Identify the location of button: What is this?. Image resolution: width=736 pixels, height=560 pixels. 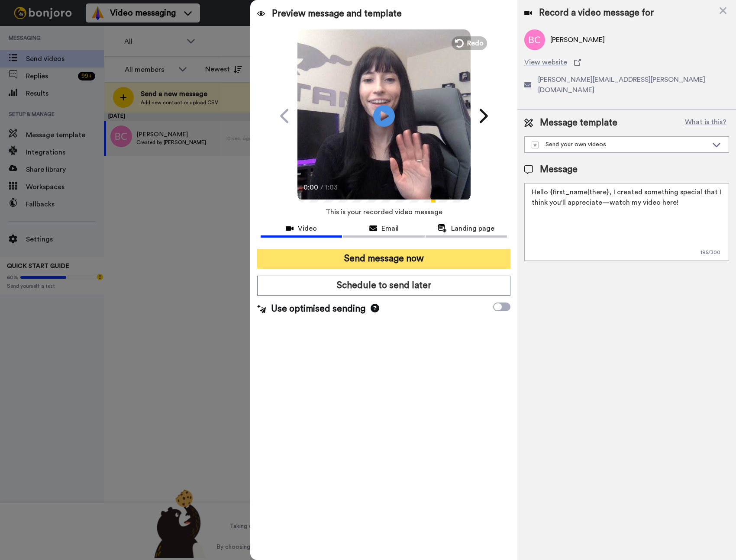
(706, 123).